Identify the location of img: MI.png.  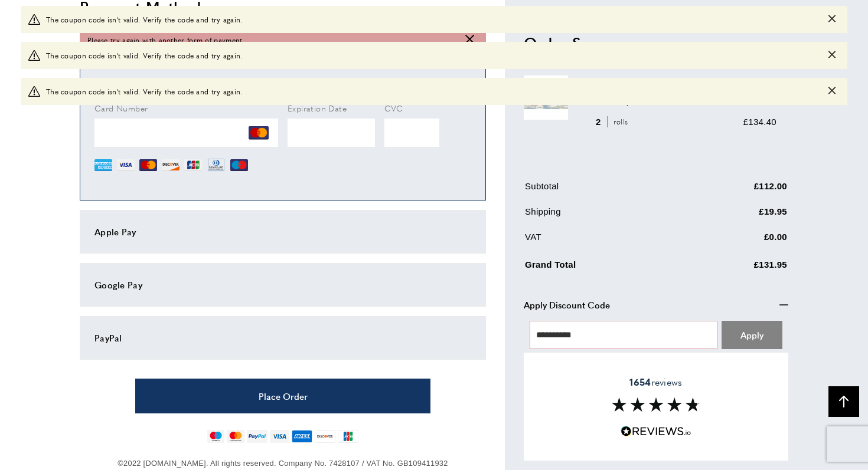
(239, 165).